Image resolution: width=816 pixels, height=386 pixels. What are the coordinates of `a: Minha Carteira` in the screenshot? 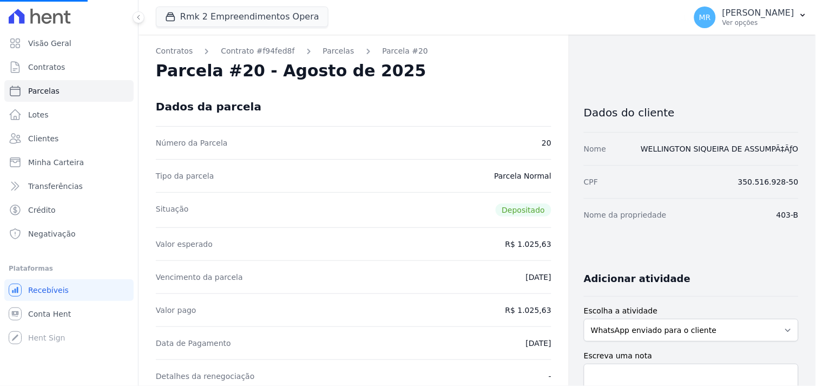 It's located at (69, 162).